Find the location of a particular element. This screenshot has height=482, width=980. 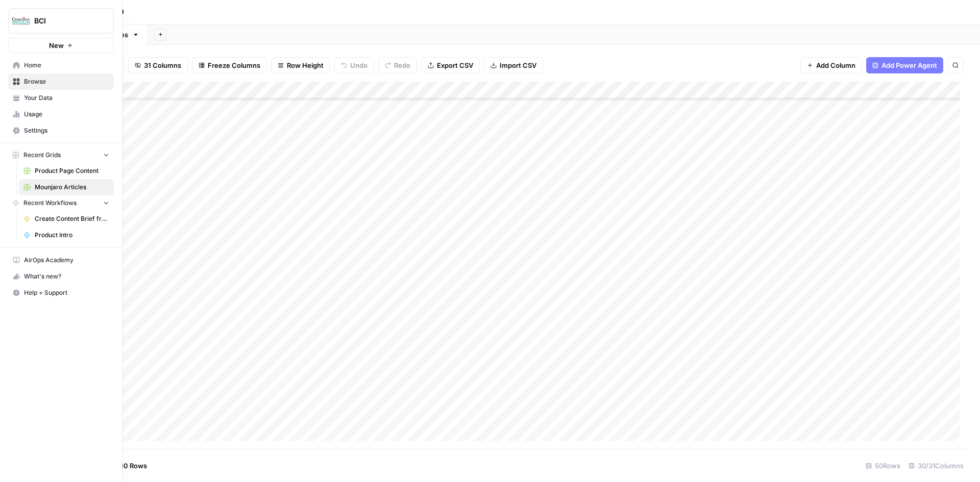

button: 31 Columns is located at coordinates (157, 66).